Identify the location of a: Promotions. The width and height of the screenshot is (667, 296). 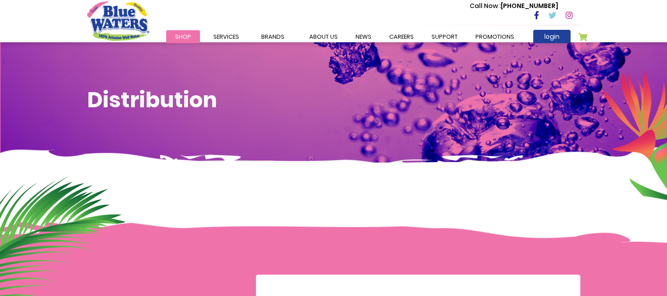
(495, 36).